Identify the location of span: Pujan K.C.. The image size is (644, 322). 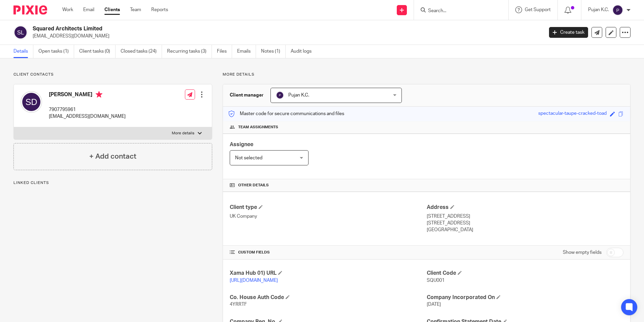
(299, 95).